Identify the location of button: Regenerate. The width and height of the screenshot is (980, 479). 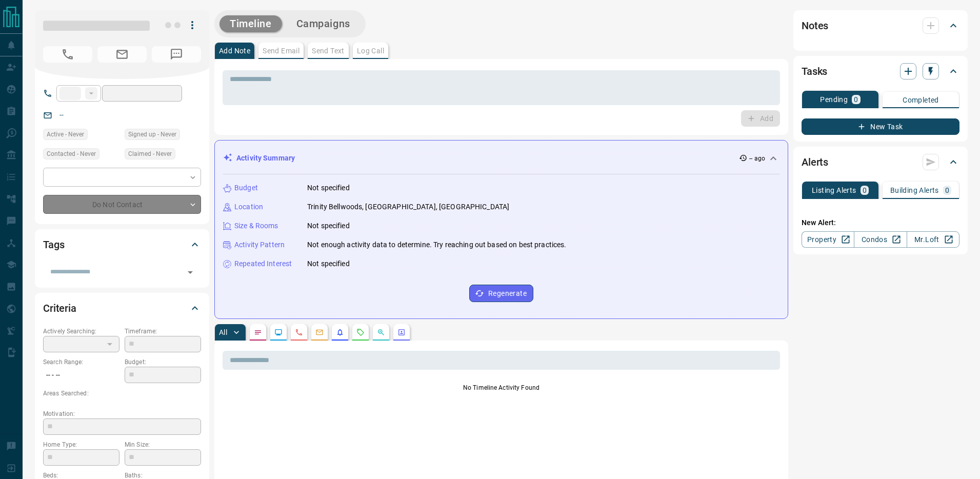
(501, 293).